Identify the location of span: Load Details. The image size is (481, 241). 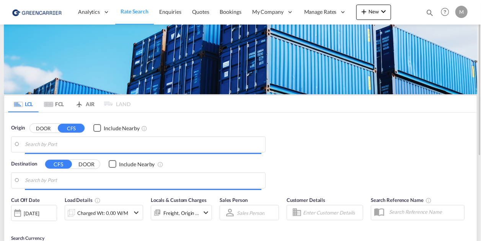
(83, 200).